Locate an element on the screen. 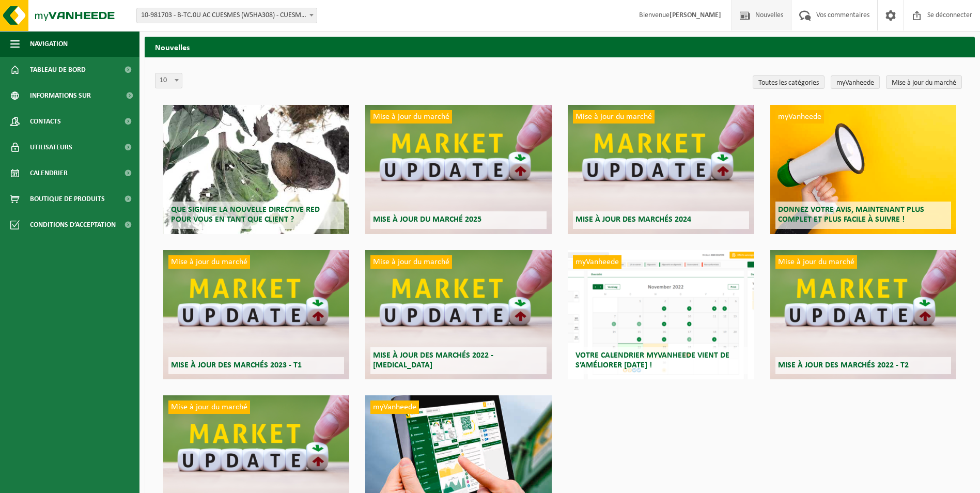 The image size is (980, 493). a: Mise à jour du marché Mise à jour des marchés 2024 is located at coordinates (661, 169).